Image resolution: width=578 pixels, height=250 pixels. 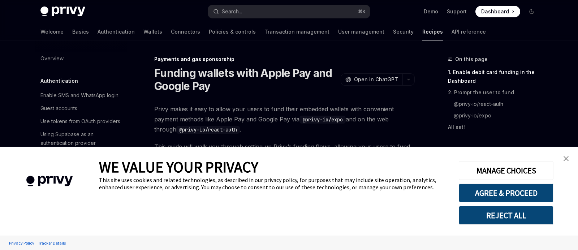 I want to click on button: Search...⌘K, so click(x=289, y=12).